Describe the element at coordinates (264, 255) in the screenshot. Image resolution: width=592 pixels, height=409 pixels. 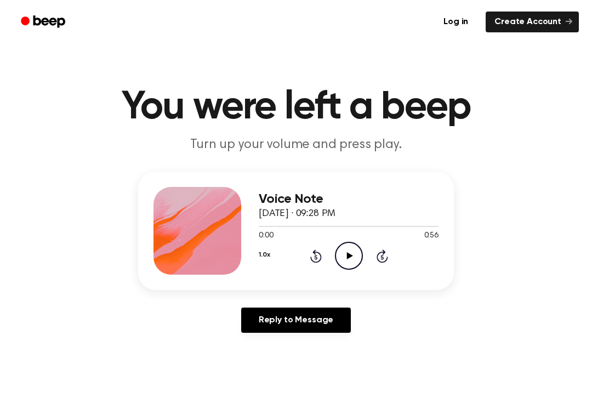
I see `button: 1.0x` at that location.